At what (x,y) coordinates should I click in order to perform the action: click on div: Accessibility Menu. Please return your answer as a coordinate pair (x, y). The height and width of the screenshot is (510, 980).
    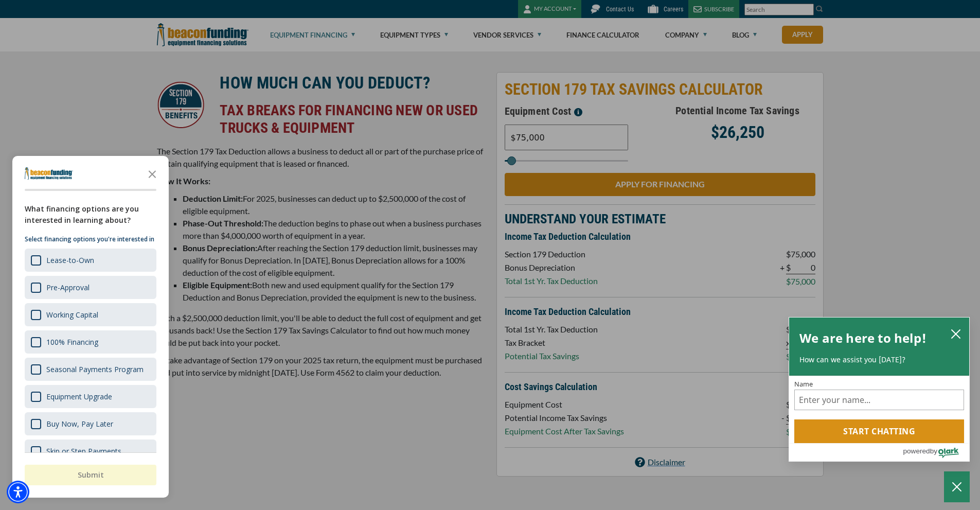
    Looking at the image, I should click on (18, 492).